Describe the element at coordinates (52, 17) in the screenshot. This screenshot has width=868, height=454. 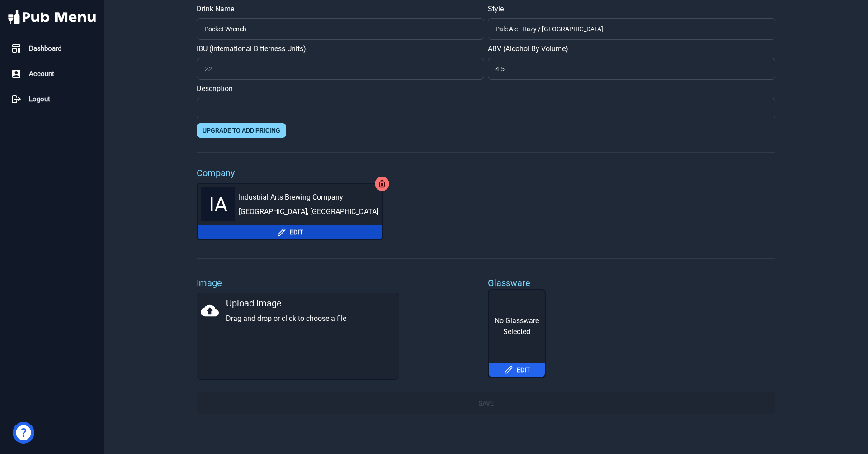
I see `img: Pub Menu` at that location.